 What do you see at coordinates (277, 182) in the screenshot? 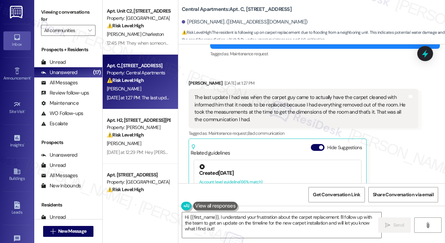
I see `div: Account level guideline ( 66 % match)` at bounding box center [277, 182].